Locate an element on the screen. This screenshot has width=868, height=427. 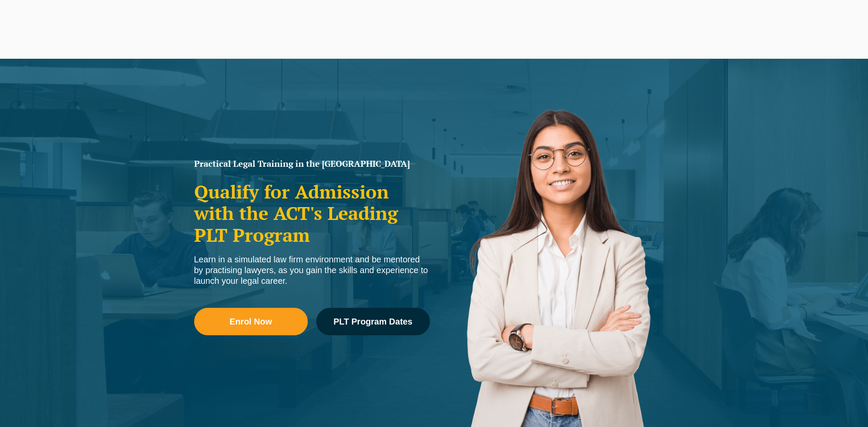
a: PLT Program Dates is located at coordinates (373, 321).